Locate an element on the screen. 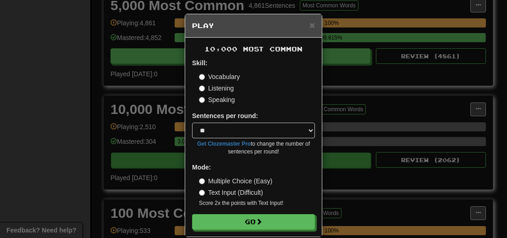 This screenshot has height=238, width=507. label: Sentences per round: is located at coordinates (225, 116).